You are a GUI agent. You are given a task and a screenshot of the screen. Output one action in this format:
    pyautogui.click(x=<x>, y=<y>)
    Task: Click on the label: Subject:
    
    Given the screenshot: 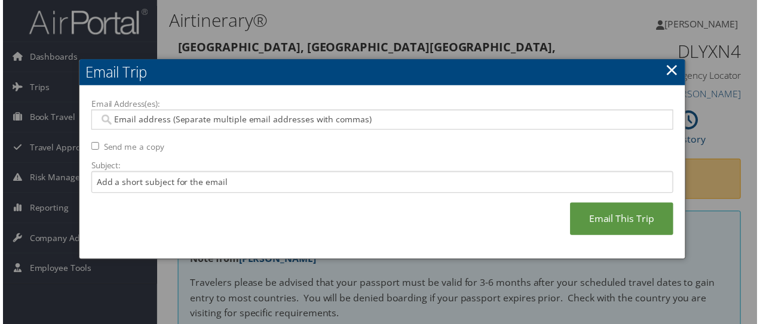 What is the action you would take?
    pyautogui.click(x=382, y=167)
    